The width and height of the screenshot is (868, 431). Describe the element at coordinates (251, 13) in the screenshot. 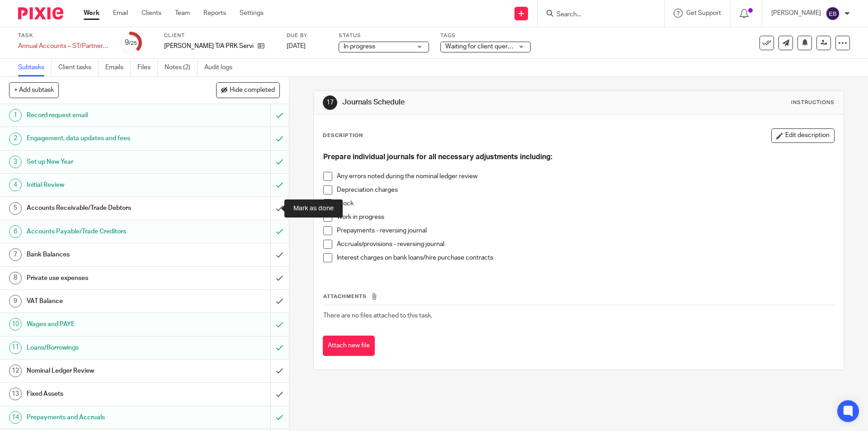

I see `a: Settings` at that location.